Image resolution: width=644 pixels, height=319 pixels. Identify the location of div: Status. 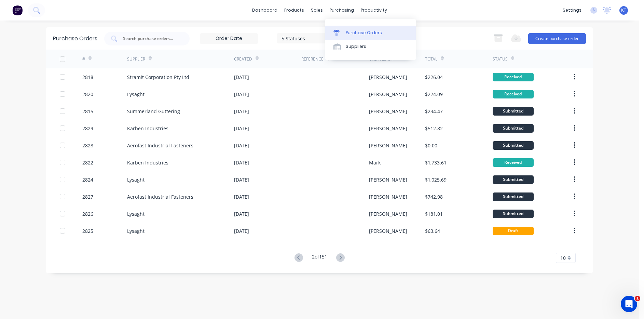
(500, 59).